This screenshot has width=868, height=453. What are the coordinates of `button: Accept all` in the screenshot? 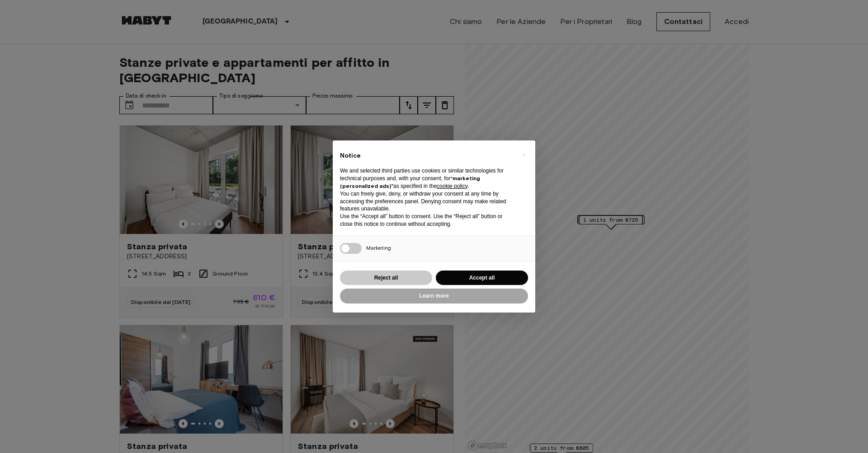 It's located at (482, 278).